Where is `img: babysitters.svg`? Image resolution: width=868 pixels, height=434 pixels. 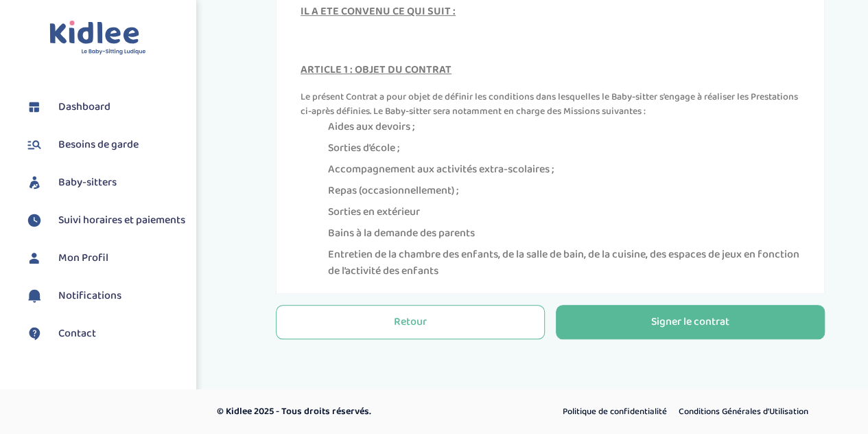 img: babysitters.svg is located at coordinates (35, 183).